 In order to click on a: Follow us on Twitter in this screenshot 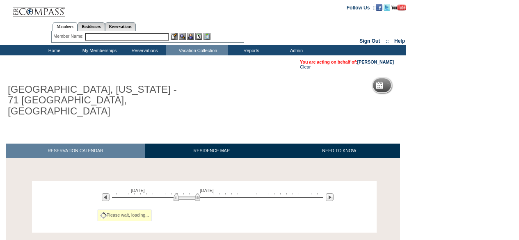, I will do `click(387, 7)`.